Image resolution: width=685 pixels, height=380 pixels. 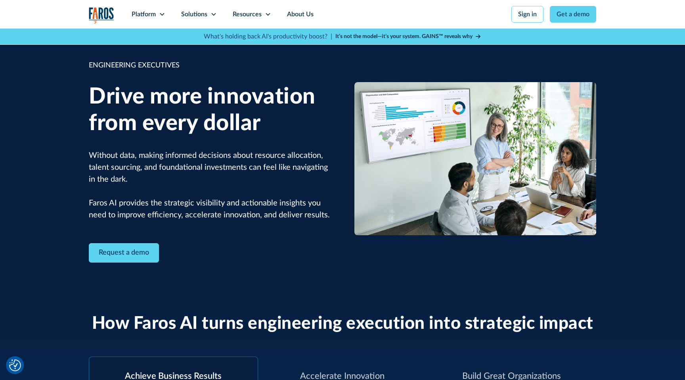 What do you see at coordinates (210, 185) in the screenshot?
I see `p: Without data, making informed decisions about resource allocation, talent sourcing, and foundatio...` at bounding box center [210, 185].